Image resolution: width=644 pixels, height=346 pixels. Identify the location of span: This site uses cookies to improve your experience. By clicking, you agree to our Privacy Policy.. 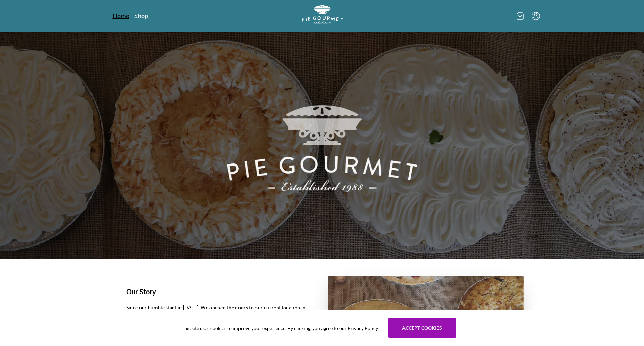
(280, 328).